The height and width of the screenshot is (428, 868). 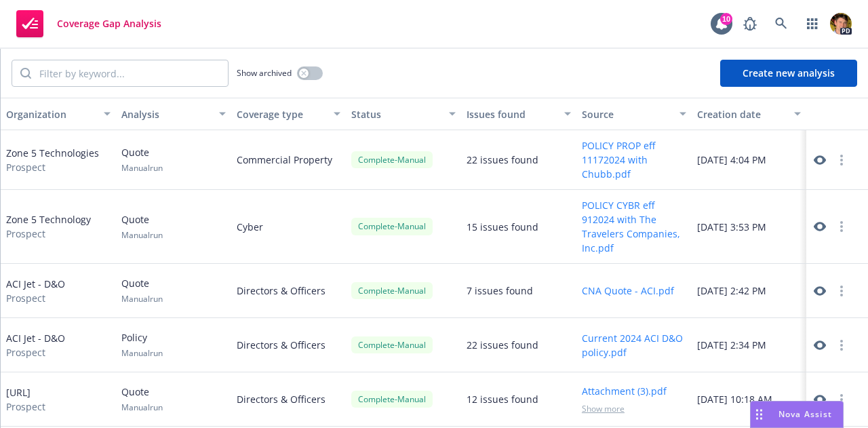 I want to click on div: Commercial Property, so click(x=289, y=160).